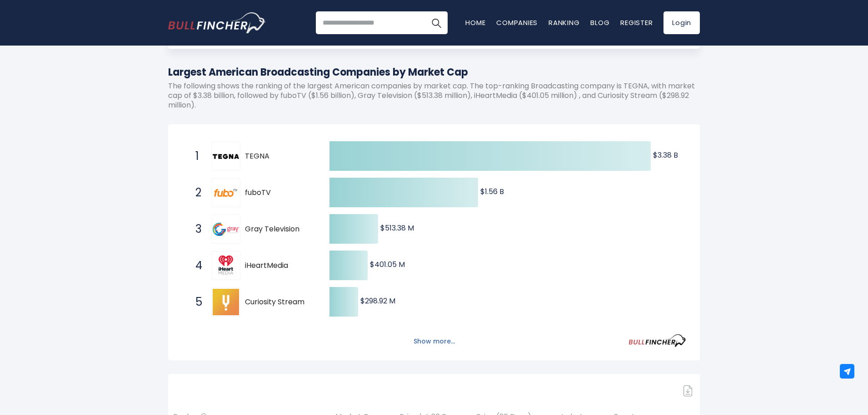  Describe the element at coordinates (217, 23) in the screenshot. I see `a: Go to homepage` at that location.